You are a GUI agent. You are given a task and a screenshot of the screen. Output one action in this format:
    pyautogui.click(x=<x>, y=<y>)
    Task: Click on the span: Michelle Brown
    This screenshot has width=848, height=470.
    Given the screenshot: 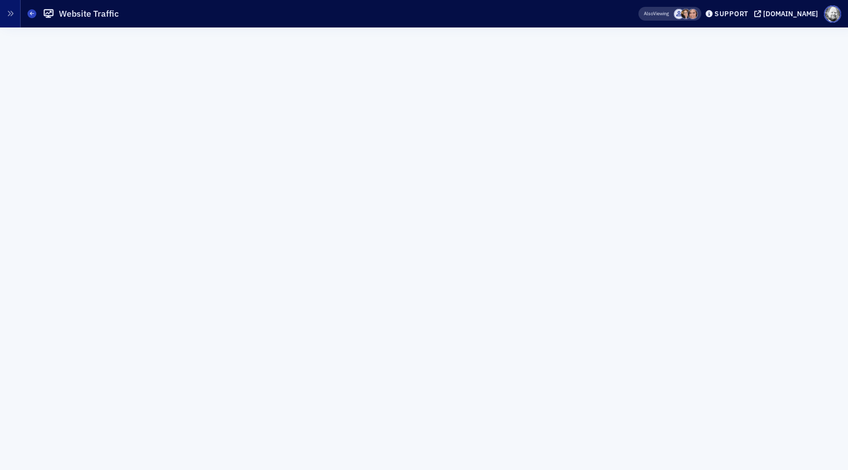 What is the action you would take?
    pyautogui.click(x=685, y=14)
    